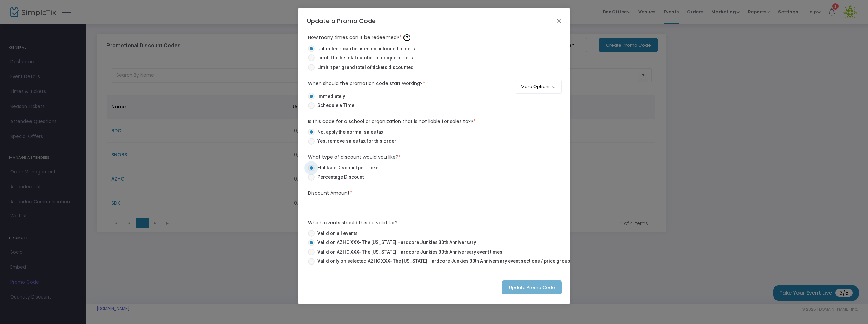 This screenshot has height=324, width=868. I want to click on span: Yes, remove sales tax for this order, so click(355, 141).